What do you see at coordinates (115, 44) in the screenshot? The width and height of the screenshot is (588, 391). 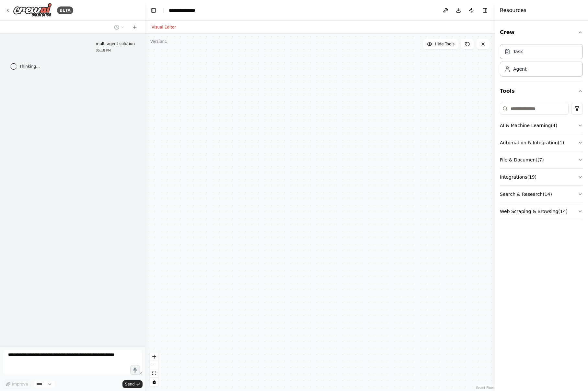 I see `p: multi agent solution` at bounding box center [115, 44].